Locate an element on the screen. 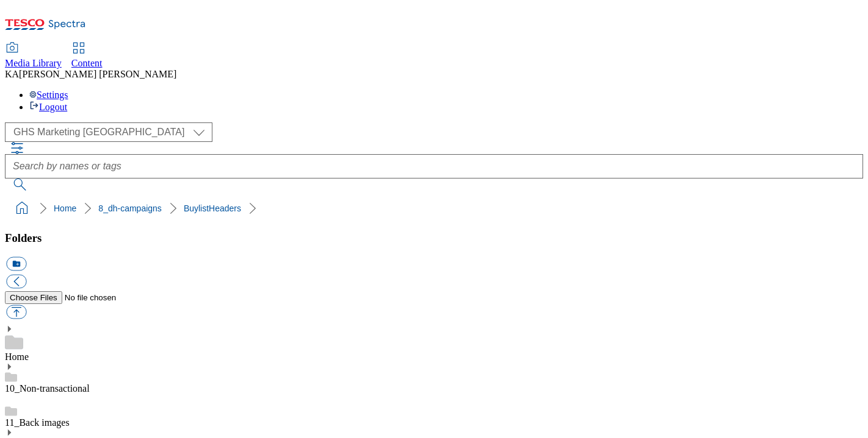  nav: breadcrumb is located at coordinates (434, 208).